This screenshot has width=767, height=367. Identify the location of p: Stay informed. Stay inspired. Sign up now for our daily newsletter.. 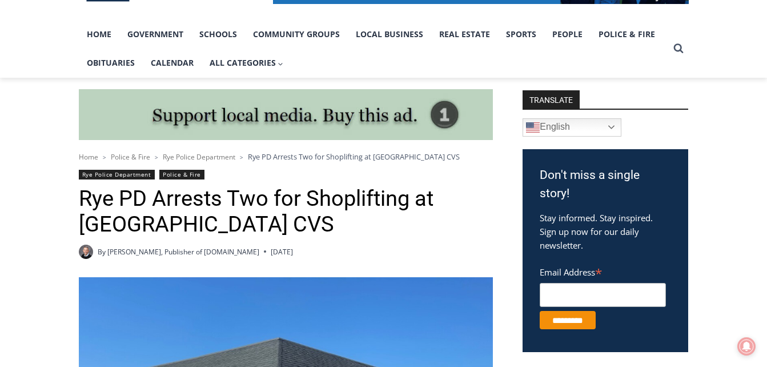
(605, 231).